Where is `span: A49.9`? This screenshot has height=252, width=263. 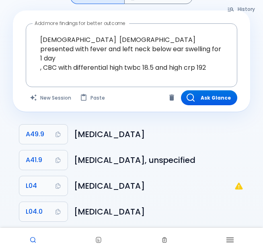 span: A49.9 is located at coordinates (35, 134).